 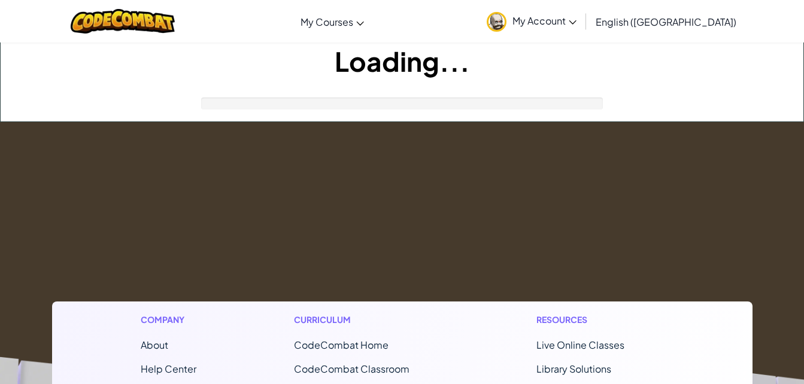 What do you see at coordinates (544, 20) in the screenshot?
I see `span: My Account` at bounding box center [544, 20].